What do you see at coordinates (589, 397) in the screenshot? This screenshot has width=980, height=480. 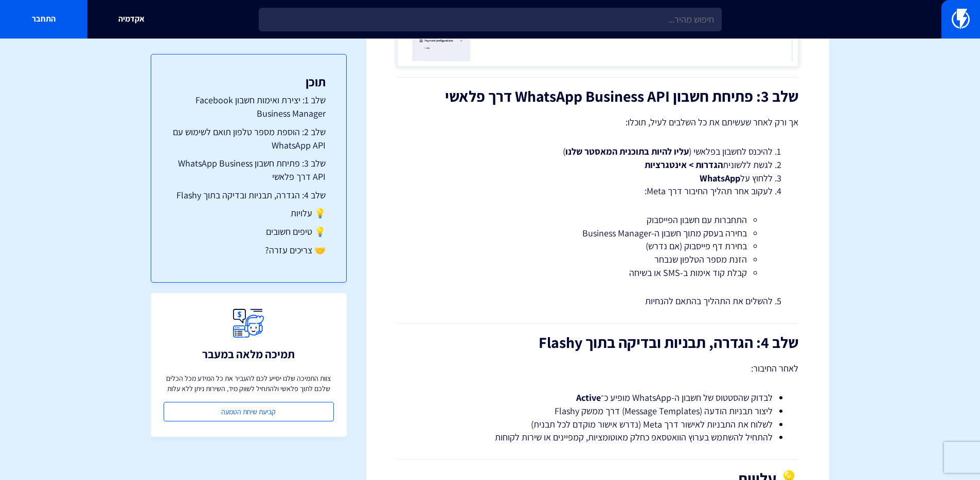 I see `strong: Active` at bounding box center [589, 397].